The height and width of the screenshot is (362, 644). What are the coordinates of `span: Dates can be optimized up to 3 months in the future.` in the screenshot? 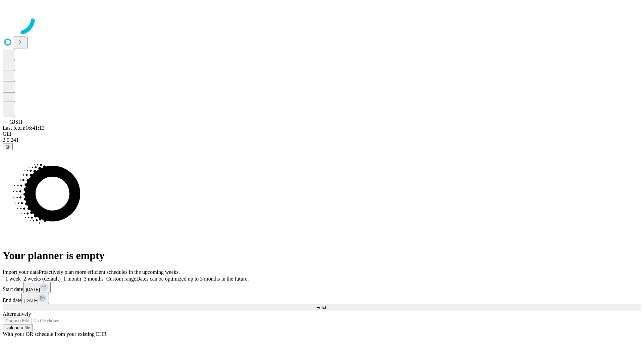 It's located at (192, 279).